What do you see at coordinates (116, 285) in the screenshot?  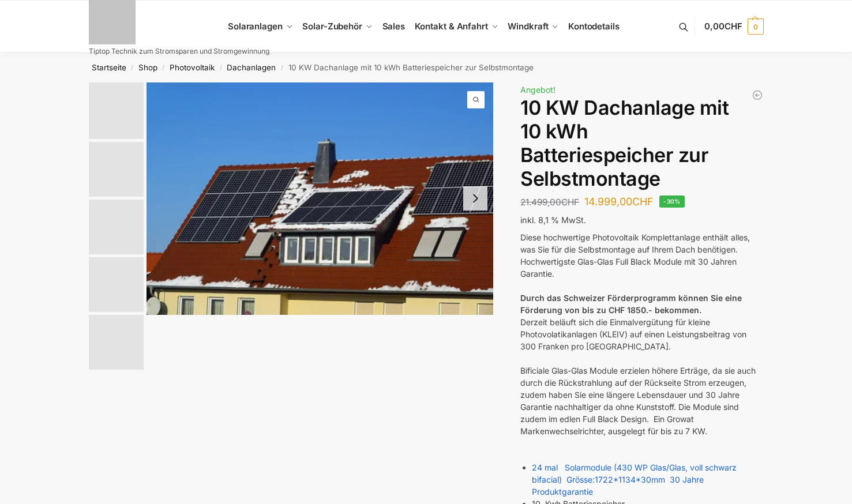 I see `img: Maysun` at bounding box center [116, 285].